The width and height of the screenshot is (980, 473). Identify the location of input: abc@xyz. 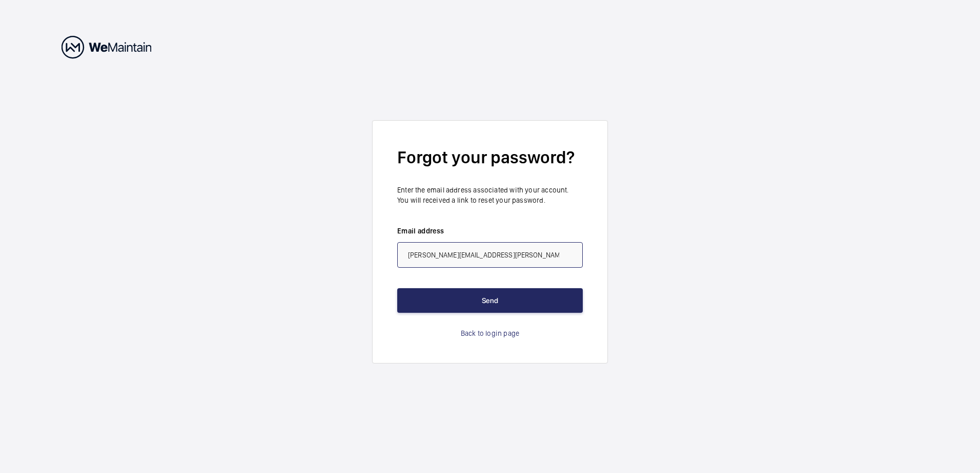
(490, 255).